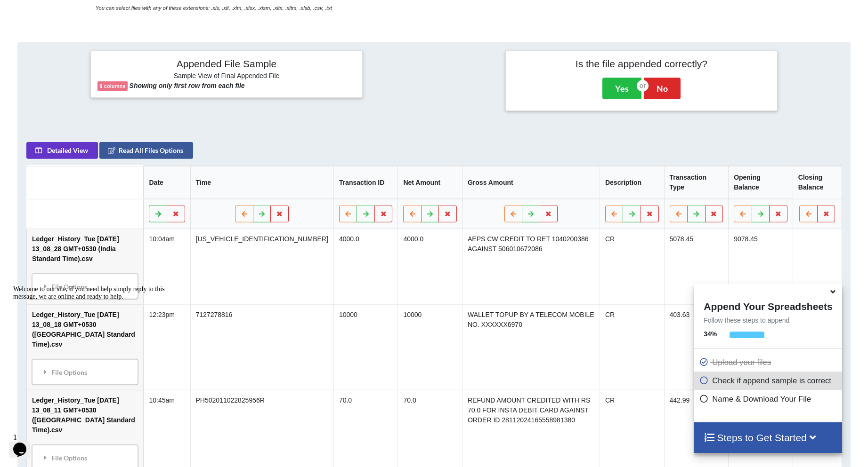 The height and width of the screenshot is (467, 868). I want to click on th: Transaction Type, so click(696, 183).